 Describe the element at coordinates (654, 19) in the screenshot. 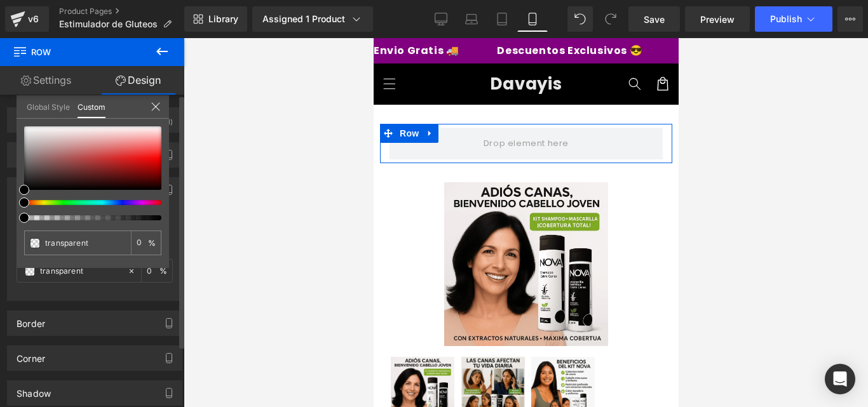

I see `span: Save` at that location.